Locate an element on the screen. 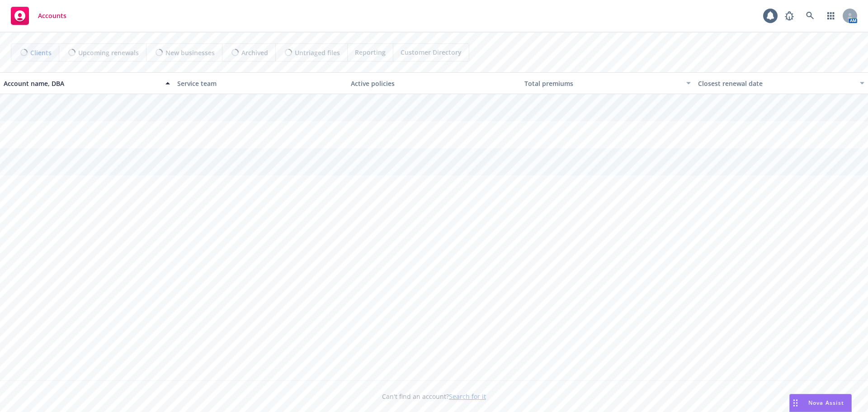  button: Total premiums is located at coordinates (608, 83).